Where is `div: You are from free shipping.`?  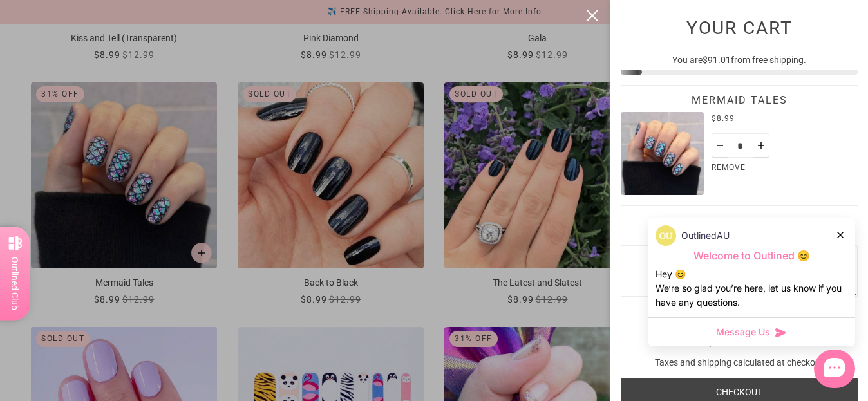
div: You are from free shipping. is located at coordinates (739, 62).